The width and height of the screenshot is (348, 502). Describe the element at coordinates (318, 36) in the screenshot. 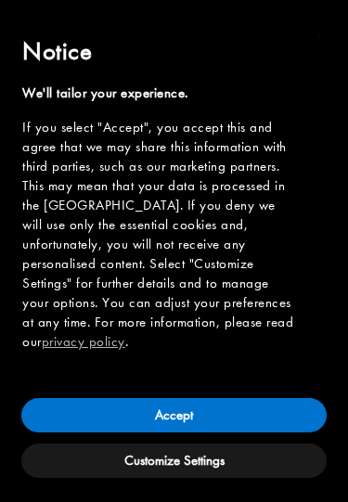

I see `button: Close this notice` at that location.